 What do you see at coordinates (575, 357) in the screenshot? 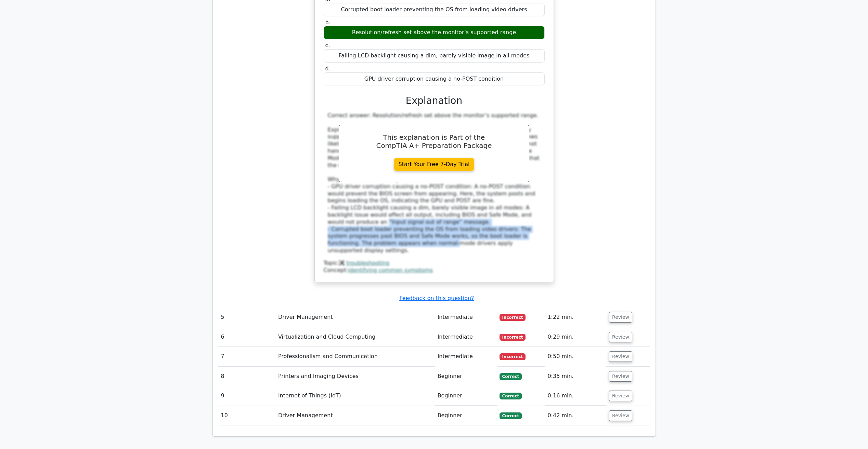
I see `td: 0:50 min.` at bounding box center [575, 357].